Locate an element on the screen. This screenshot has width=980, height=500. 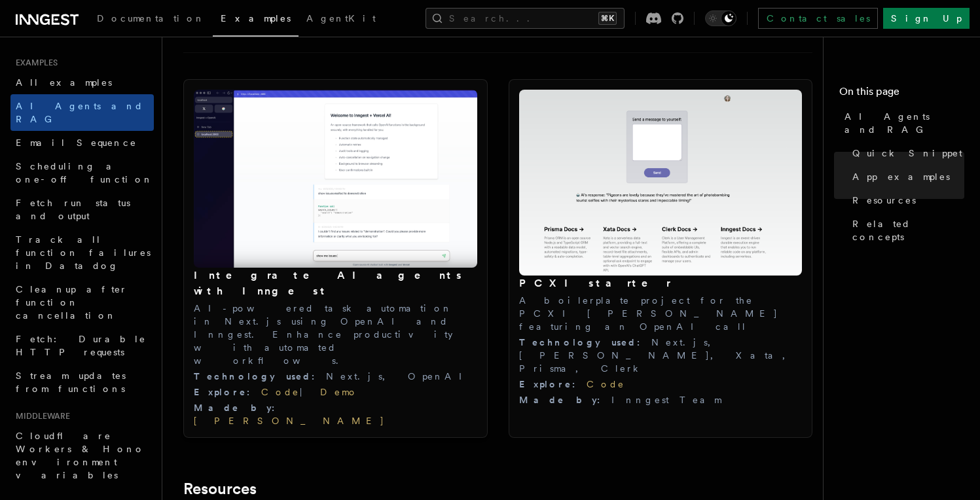
span: App examples is located at coordinates (900, 177).